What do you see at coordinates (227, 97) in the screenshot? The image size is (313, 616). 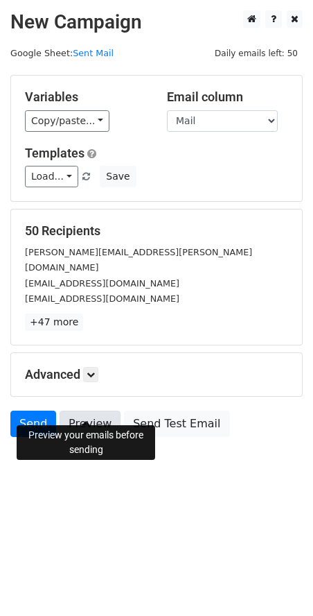 I see `h5: Email column` at bounding box center [227, 97].